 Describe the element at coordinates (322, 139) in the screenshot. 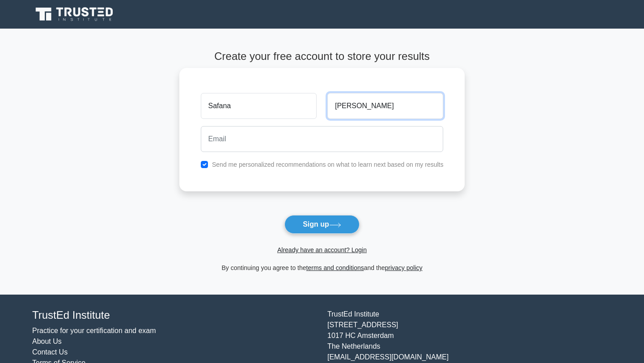

I see `input: Email` at that location.